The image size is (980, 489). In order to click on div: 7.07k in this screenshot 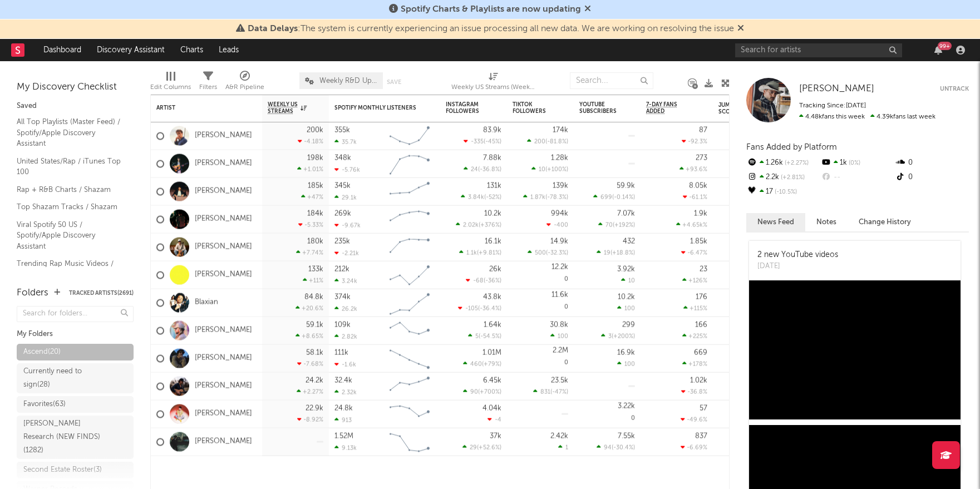, I will do `click(626, 213)`.